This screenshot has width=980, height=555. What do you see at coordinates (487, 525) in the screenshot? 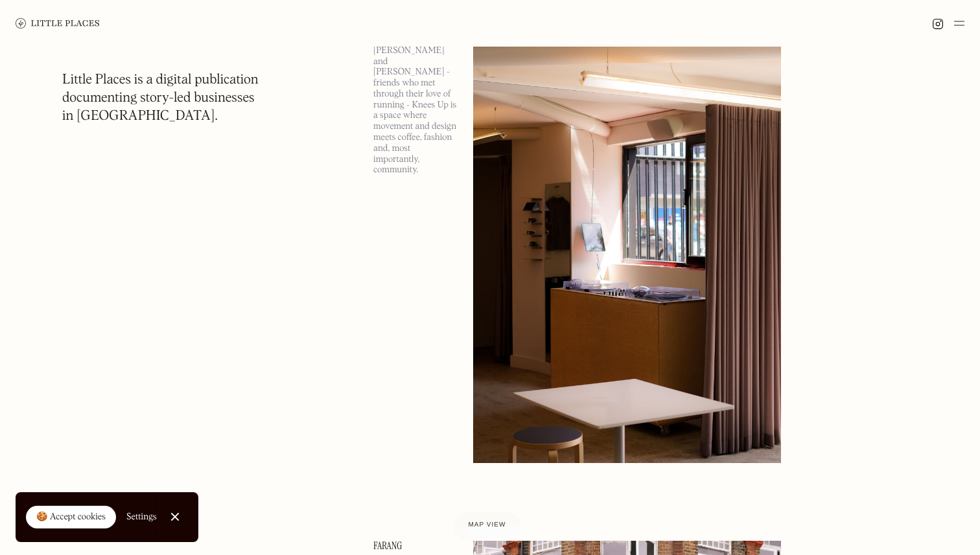
I see `a: Map view` at bounding box center [487, 525].